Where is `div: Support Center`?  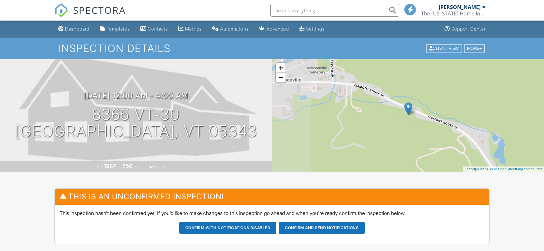 div: Support Center is located at coordinates (469, 29).